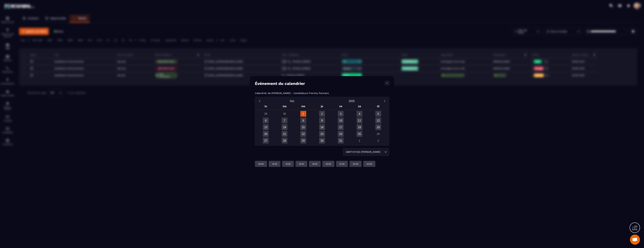 This screenshot has height=248, width=644. Describe the element at coordinates (284, 141) in the screenshot. I see `div: 28` at that location.